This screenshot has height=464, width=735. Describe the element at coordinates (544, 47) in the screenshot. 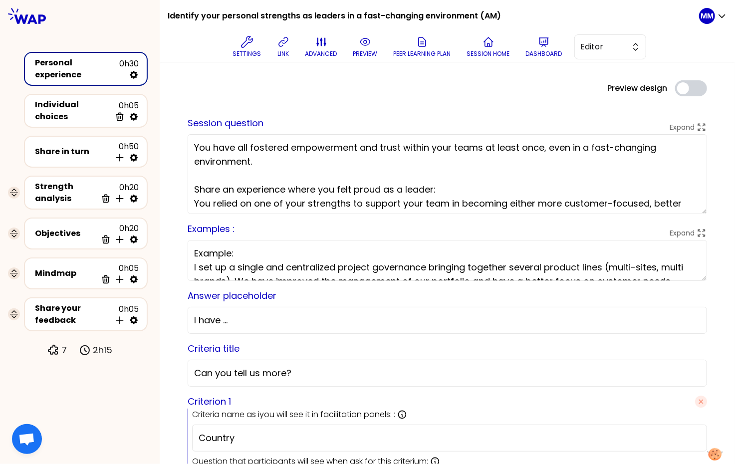

I see `button: Dashboard` at that location.